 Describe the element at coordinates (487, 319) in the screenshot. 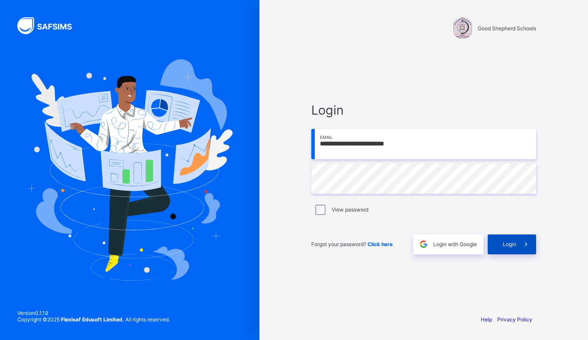

I see `a: Help` at that location.